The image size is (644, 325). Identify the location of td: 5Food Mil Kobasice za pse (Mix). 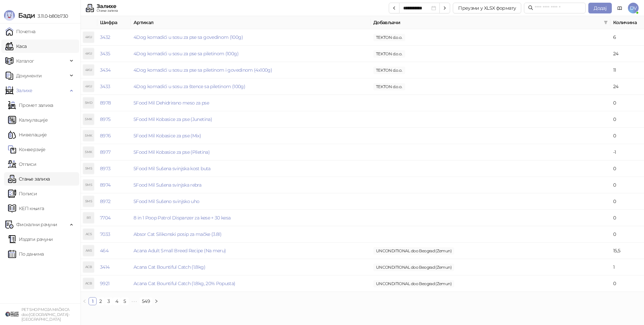
(251, 136).